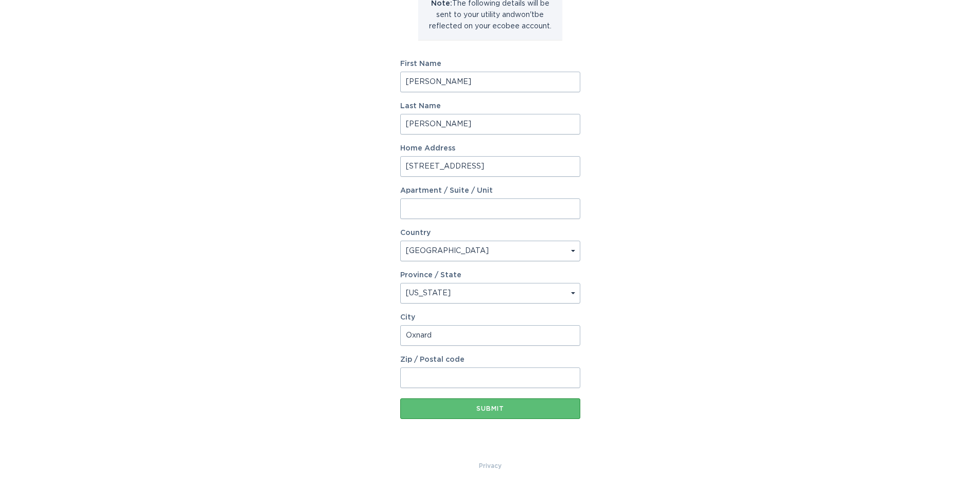 This screenshot has width=980, height=487. I want to click on label: Zip / Postal code, so click(490, 360).